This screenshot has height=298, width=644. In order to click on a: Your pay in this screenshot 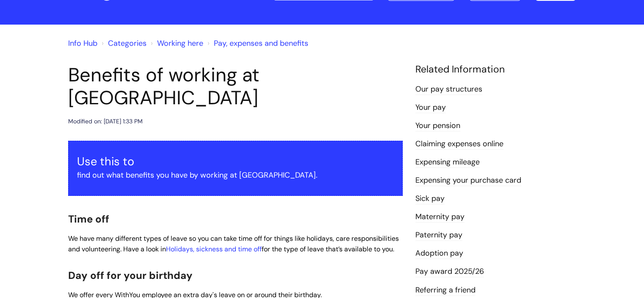, I will do `click(431, 108)`.